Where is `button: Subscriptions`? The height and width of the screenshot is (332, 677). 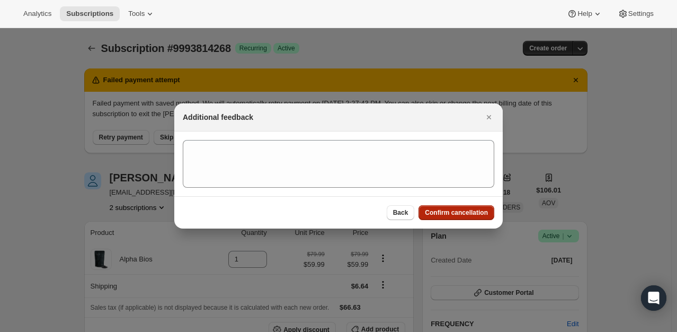 button: Subscriptions is located at coordinates (90, 14).